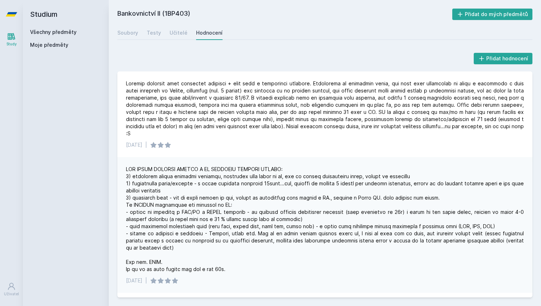 Image resolution: width=541 pixels, height=306 pixels. What do you see at coordinates (492, 14) in the screenshot?
I see `button: Přidat do mých předmětů` at bounding box center [492, 14].